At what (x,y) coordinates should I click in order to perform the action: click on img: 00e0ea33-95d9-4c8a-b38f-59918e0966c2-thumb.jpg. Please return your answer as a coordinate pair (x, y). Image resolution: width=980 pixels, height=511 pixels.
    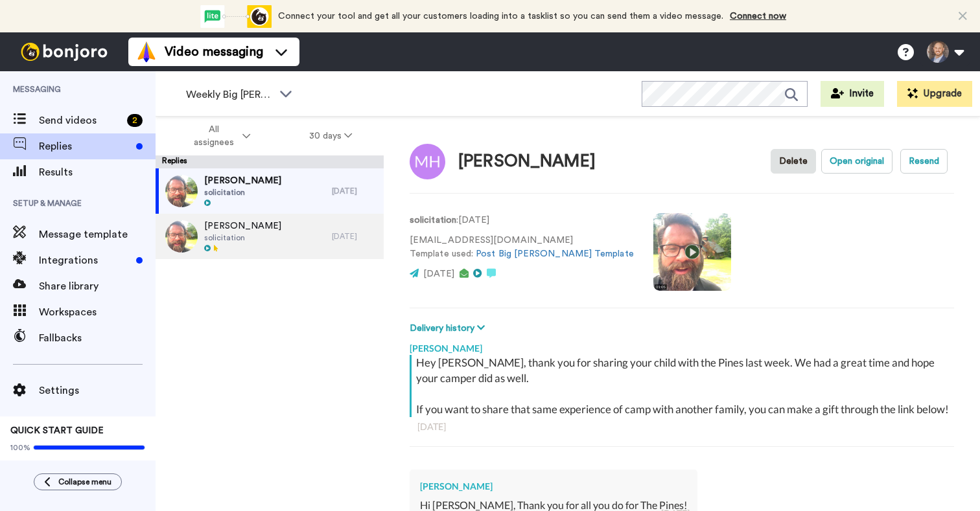
    Looking at the image, I should click on (182, 191).